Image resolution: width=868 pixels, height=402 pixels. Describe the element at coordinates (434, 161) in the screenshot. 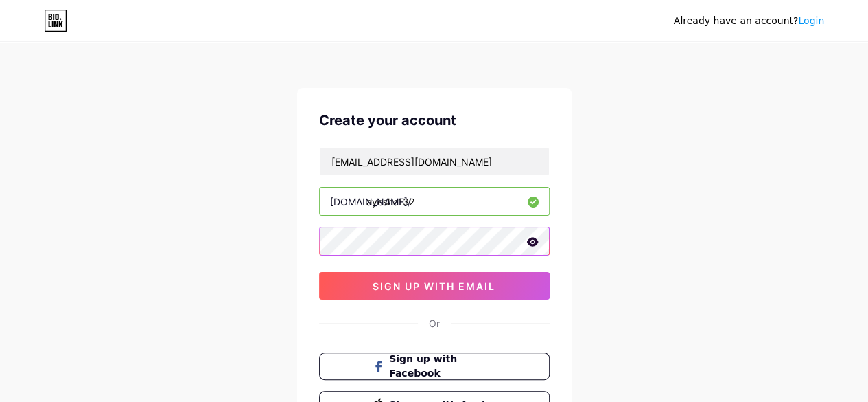

I see `input: Email` at that location.